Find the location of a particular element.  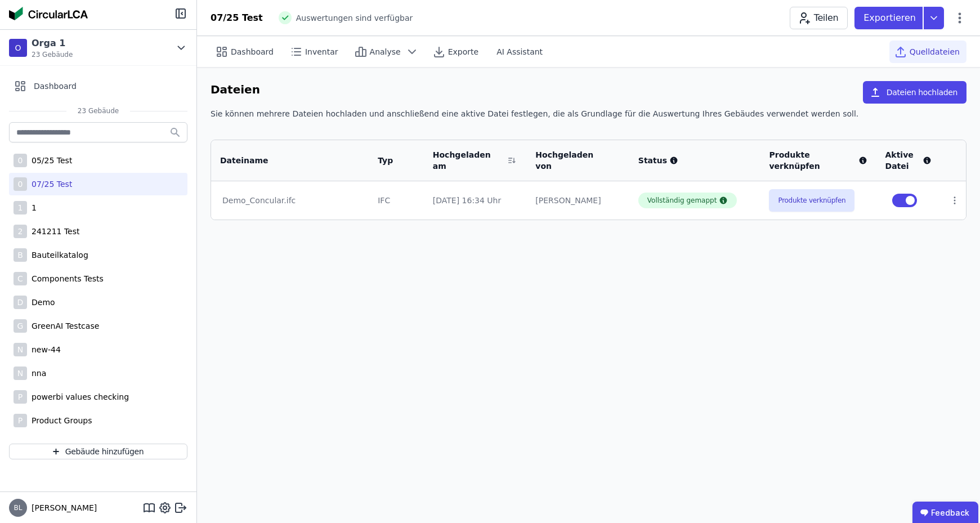

div: Hochgeladen von is located at coordinates (571, 161).